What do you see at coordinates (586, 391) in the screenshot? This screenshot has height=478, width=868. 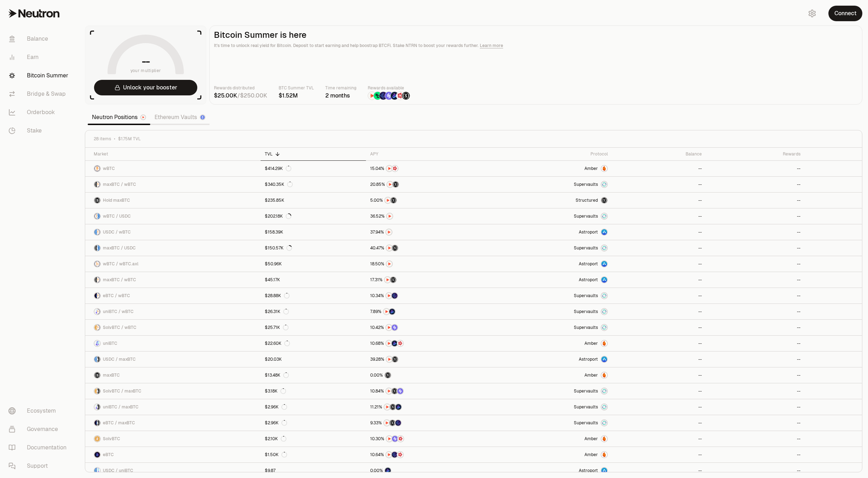 I see `span: Supervaults` at bounding box center [586, 391].